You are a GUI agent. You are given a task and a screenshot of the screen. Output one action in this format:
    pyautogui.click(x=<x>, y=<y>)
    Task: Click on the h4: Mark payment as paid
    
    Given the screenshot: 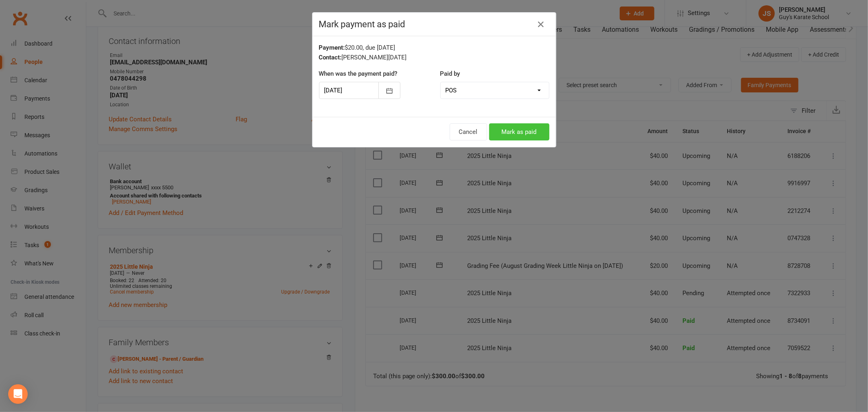 What is the action you would take?
    pyautogui.click(x=434, y=24)
    